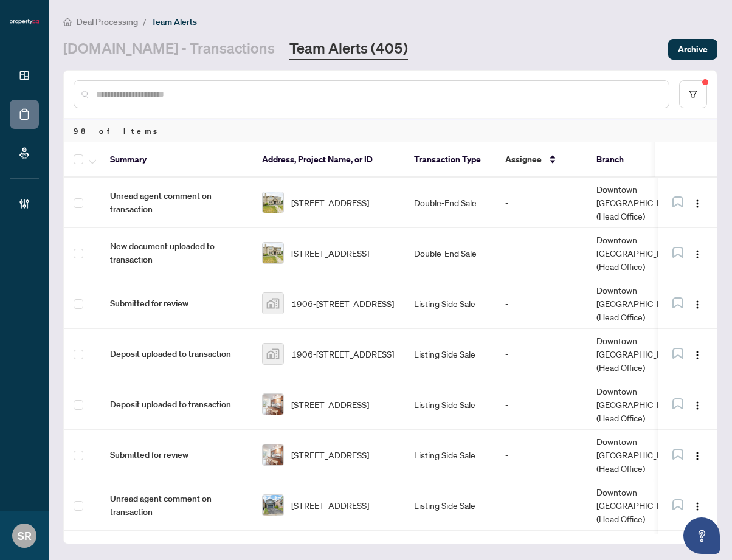  Describe the element at coordinates (702, 536) in the screenshot. I see `button: Open asap` at that location.